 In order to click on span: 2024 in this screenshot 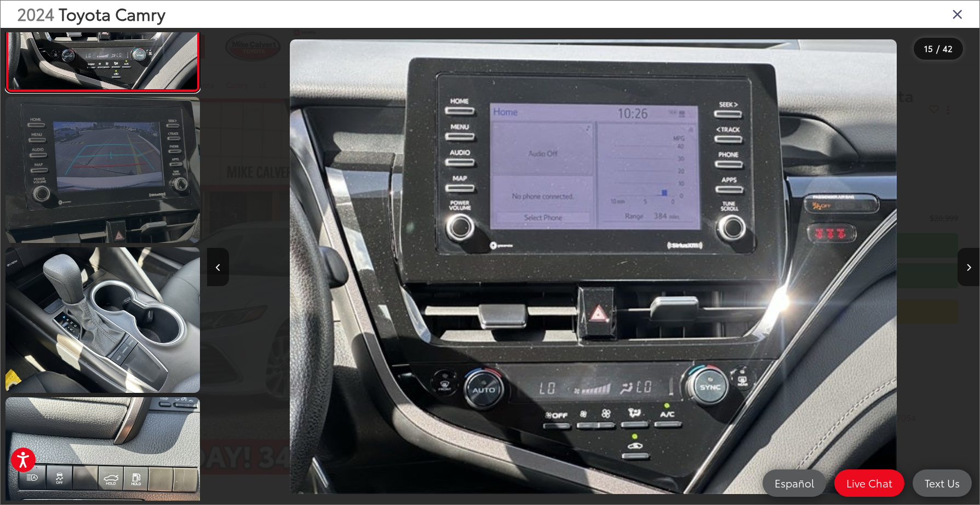, I will do `click(36, 13)`.